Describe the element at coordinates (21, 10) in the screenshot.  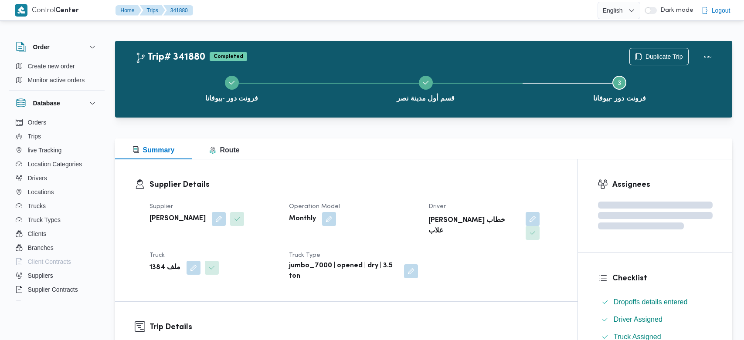
I see `img: X8yXhbKr1z7QwAAAABJRU5ErkJggg==` at that location.